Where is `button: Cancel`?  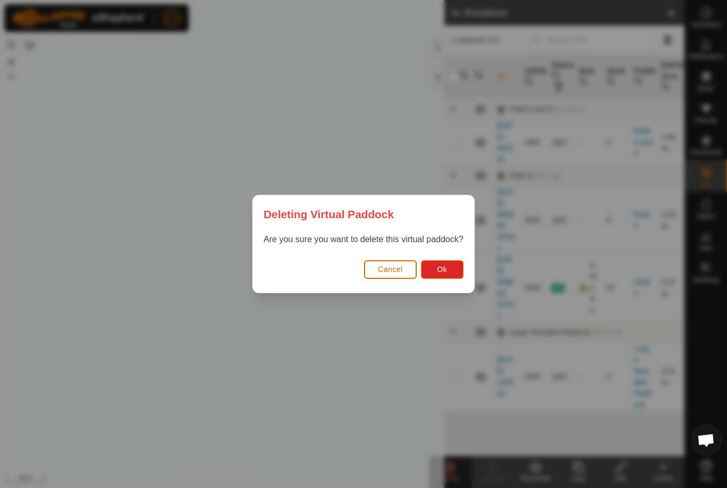 button: Cancel is located at coordinates (390, 269).